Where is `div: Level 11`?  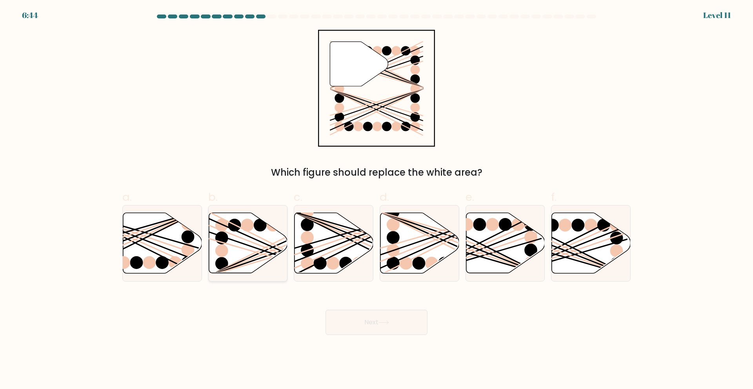 div: Level 11 is located at coordinates (717, 15).